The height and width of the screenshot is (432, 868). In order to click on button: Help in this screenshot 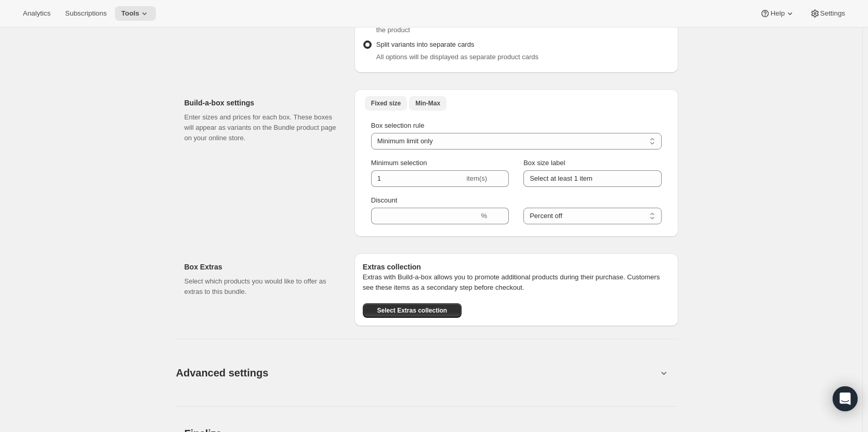, I will do `click(777, 14)`.